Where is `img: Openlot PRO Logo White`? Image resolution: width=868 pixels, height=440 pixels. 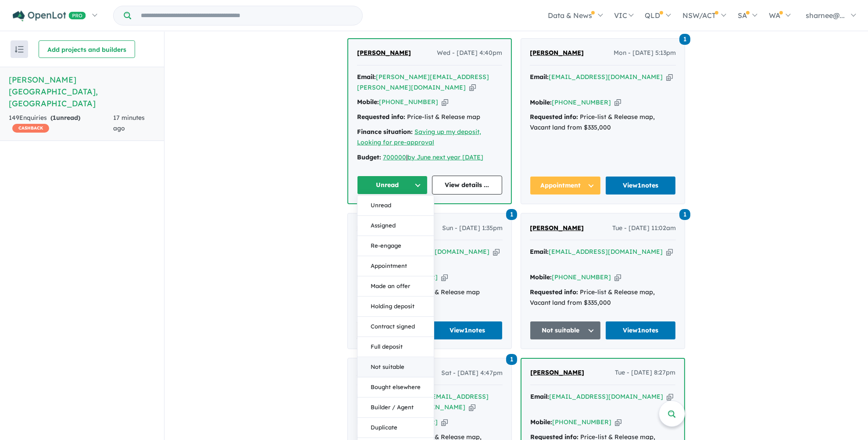
img: Openlot PRO Logo White is located at coordinates (49, 16).